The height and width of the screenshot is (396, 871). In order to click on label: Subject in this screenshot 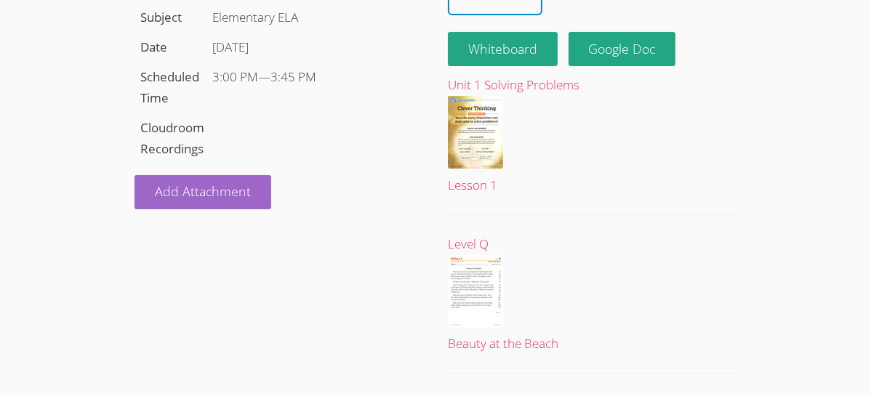, I will do `click(161, 17)`.